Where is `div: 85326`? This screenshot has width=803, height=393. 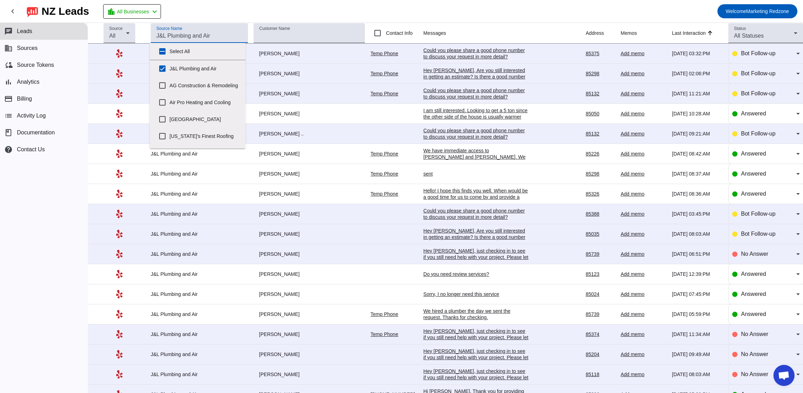
div: 85326 is located at coordinates (600, 194).